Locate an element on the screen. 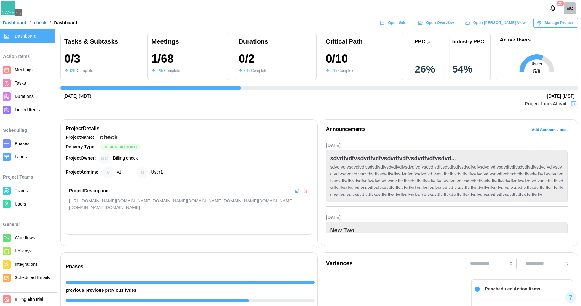  div: Rescheduled Action Items is located at coordinates (513, 289).